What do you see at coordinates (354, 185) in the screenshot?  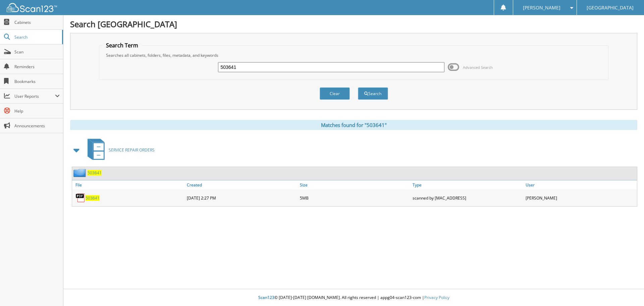 I see `a: Size` at bounding box center [354, 185].